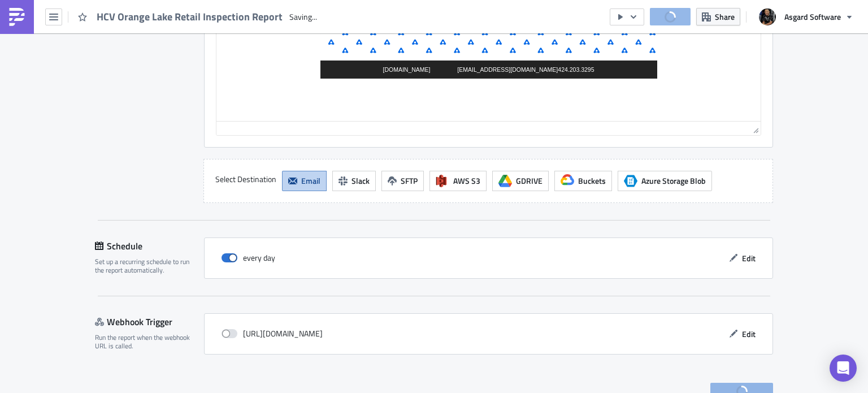  Describe the element at coordinates (755, 129) in the screenshot. I see `div: Resize` at that location.